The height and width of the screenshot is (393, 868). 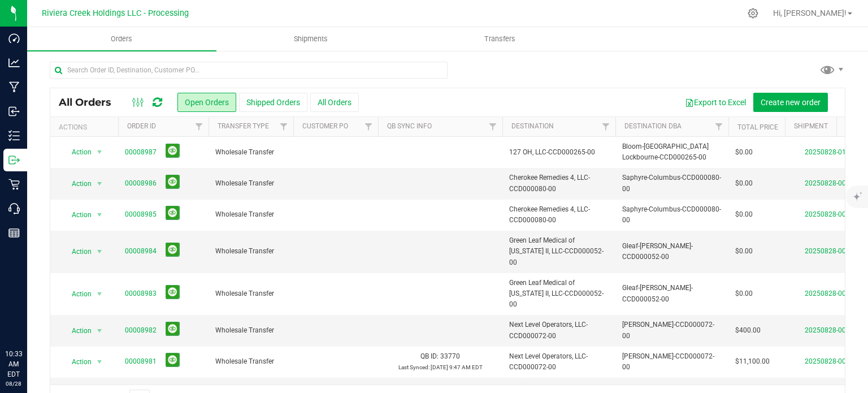 What do you see at coordinates (14, 38) in the screenshot?
I see `inline-svg: Dashboard` at bounding box center [14, 38].